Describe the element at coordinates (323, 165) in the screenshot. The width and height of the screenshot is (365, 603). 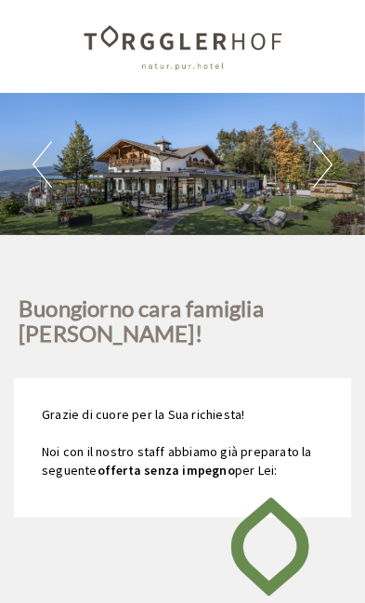
I see `button: Next` at that location.